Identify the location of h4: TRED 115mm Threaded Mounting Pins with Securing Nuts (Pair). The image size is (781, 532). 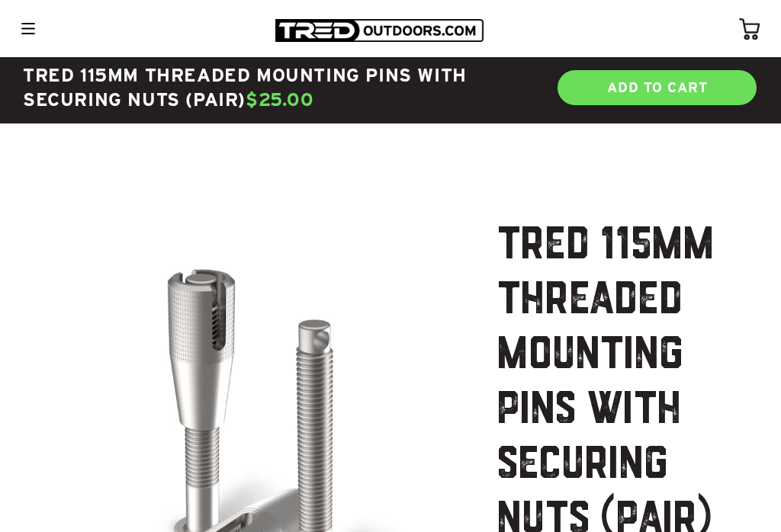
(291, 87).